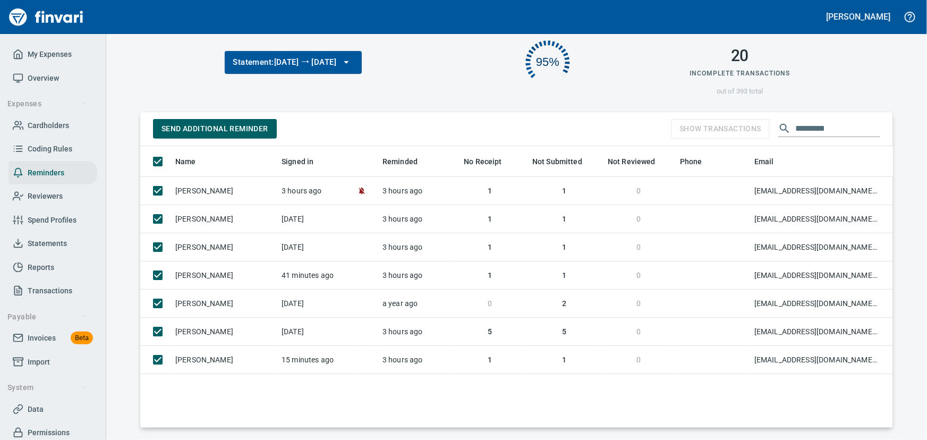  What do you see at coordinates (53, 290) in the screenshot?
I see `a: Transactions` at bounding box center [53, 290].